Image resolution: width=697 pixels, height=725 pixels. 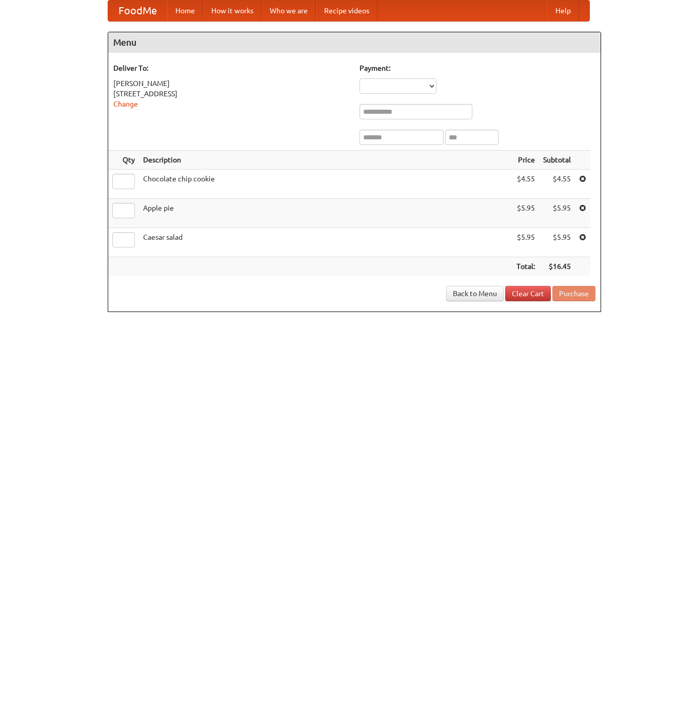 I want to click on a: Home, so click(x=185, y=11).